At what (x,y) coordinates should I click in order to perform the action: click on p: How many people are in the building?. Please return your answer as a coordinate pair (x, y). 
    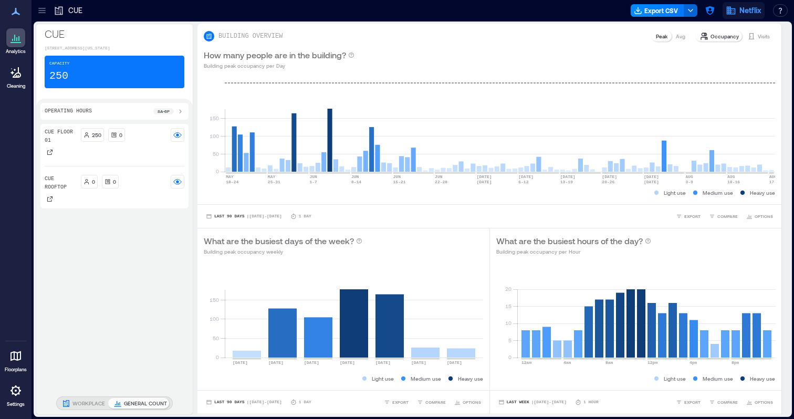
    Looking at the image, I should click on (275, 55).